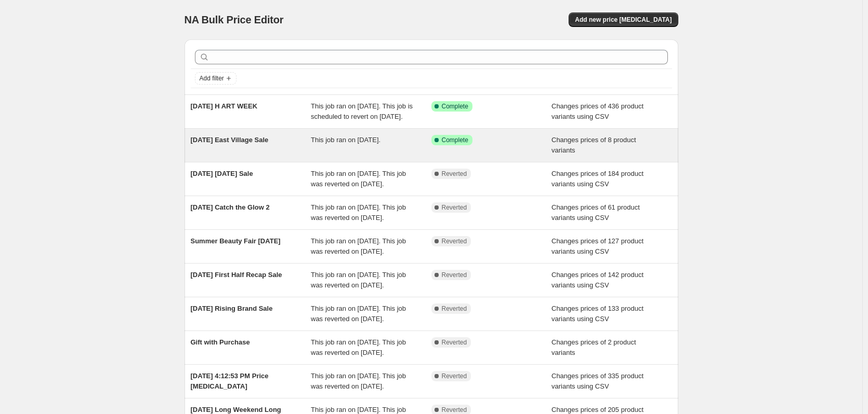 The image size is (868, 414). I want to click on span: Changes prices of 8 product variants, so click(594, 145).